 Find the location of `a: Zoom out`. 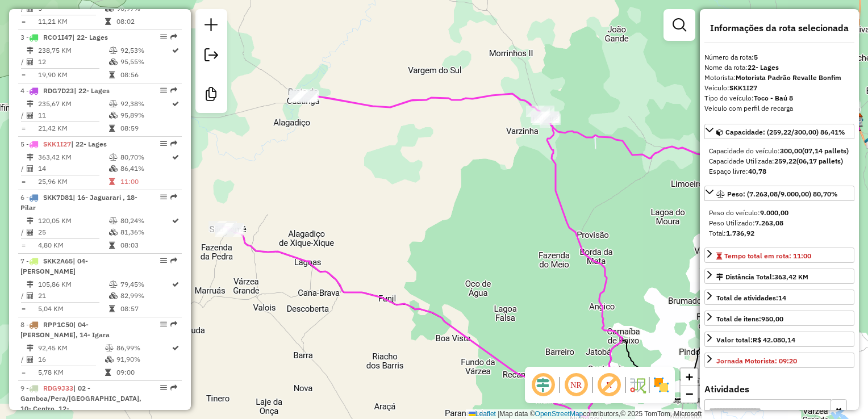

a: Zoom out is located at coordinates (689, 394).